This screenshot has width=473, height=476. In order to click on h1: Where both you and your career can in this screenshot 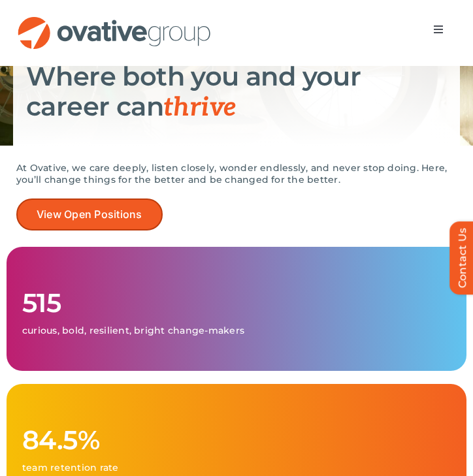, I will do `click(236, 92)`.